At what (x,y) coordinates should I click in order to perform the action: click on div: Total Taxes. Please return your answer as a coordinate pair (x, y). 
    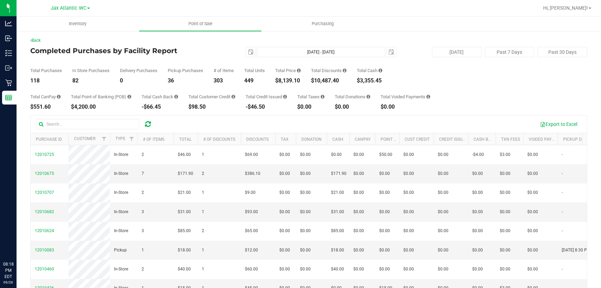
    Looking at the image, I should click on (311, 96).